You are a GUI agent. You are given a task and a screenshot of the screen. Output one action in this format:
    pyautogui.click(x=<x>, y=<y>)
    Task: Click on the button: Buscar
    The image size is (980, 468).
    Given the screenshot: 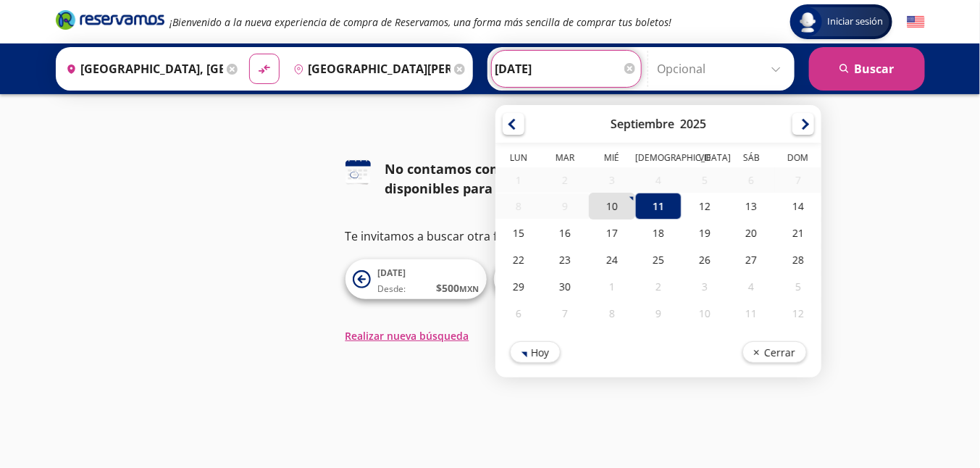 What is the action you would take?
    pyautogui.click(x=868, y=69)
    